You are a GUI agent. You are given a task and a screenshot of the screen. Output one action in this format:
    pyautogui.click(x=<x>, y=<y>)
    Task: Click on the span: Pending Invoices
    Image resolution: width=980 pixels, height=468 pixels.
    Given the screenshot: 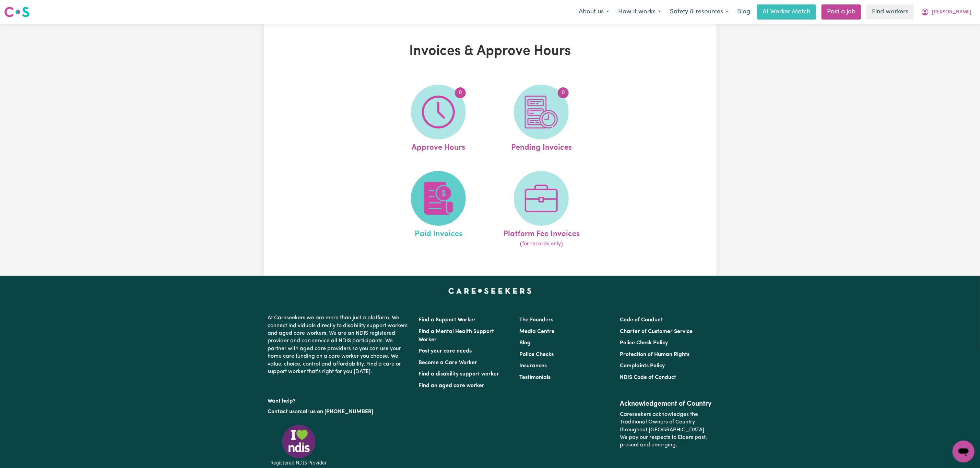 What is the action you would take?
    pyautogui.click(x=541, y=147)
    